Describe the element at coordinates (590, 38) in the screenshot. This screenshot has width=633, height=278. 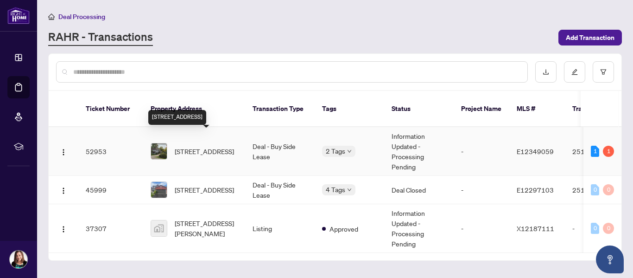
I see `span: Add Transaction` at that location.